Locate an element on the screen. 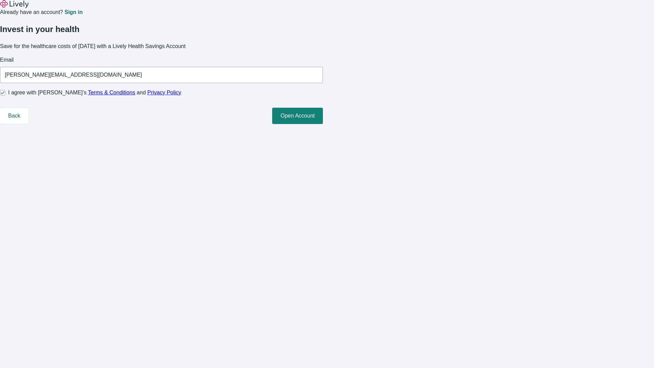 The height and width of the screenshot is (368, 654). div: Sign in is located at coordinates (73, 12).